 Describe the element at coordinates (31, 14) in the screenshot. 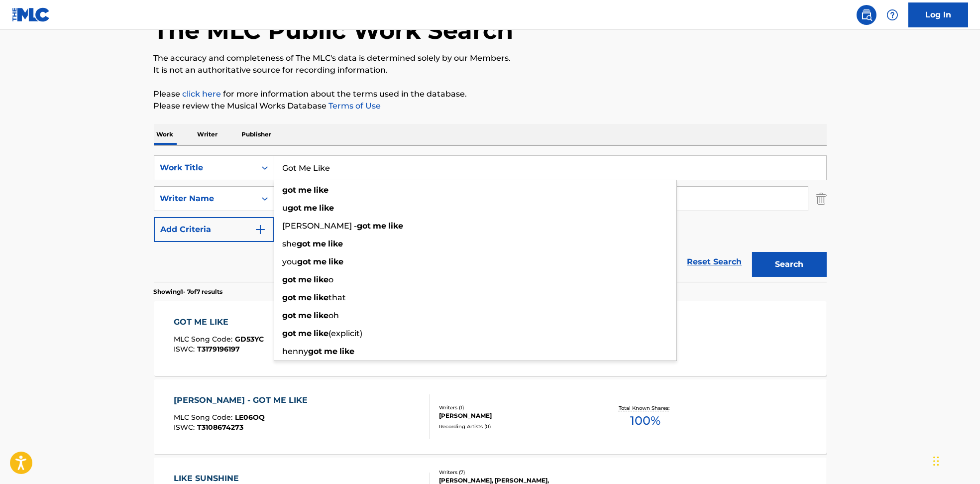

I see `img: MLC Logo` at that location.